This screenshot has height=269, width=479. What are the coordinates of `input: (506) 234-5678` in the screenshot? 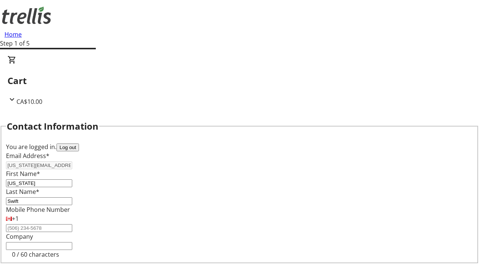 It's located at (39, 228).